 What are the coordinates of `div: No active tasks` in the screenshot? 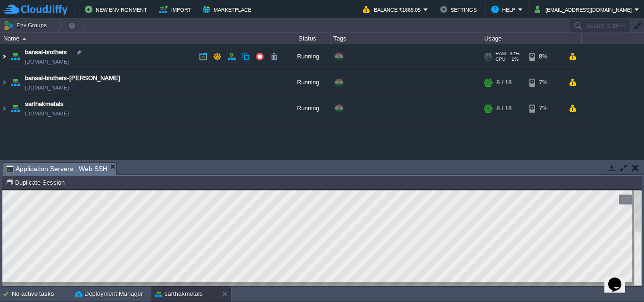 It's located at (41, 294).